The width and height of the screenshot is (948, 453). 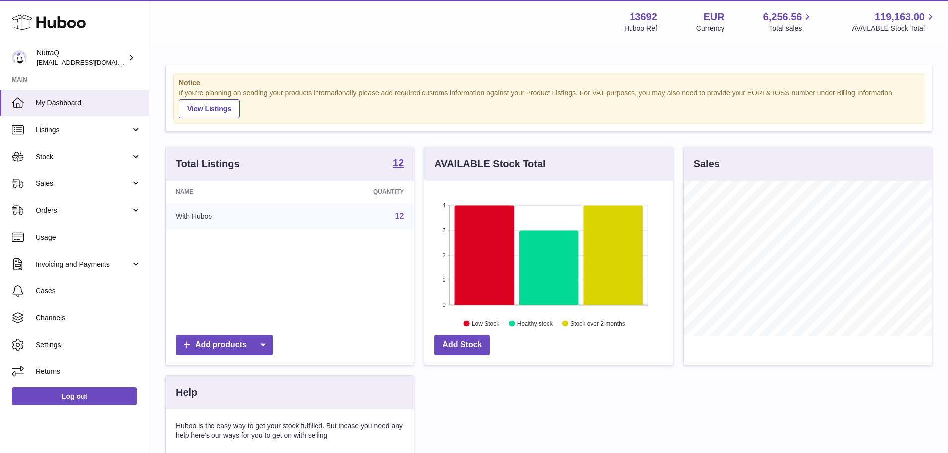 What do you see at coordinates (548, 103) in the screenshot?
I see `div: If you're planning on sending your products internationally please add required customs informati...` at bounding box center [548, 103].